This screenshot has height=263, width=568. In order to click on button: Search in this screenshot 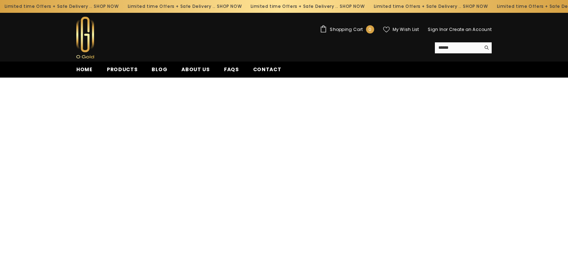, I will do `click(486, 48)`.